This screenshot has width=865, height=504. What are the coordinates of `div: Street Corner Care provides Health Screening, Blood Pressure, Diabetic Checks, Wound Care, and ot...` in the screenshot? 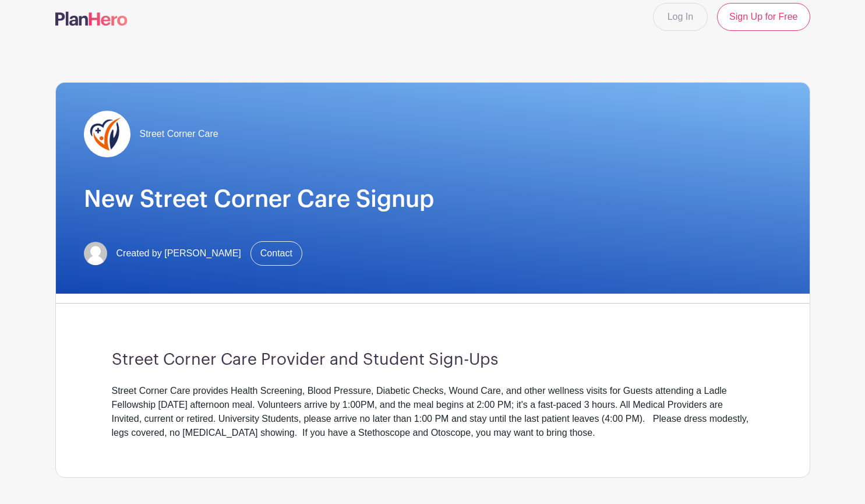 It's located at (433, 412).